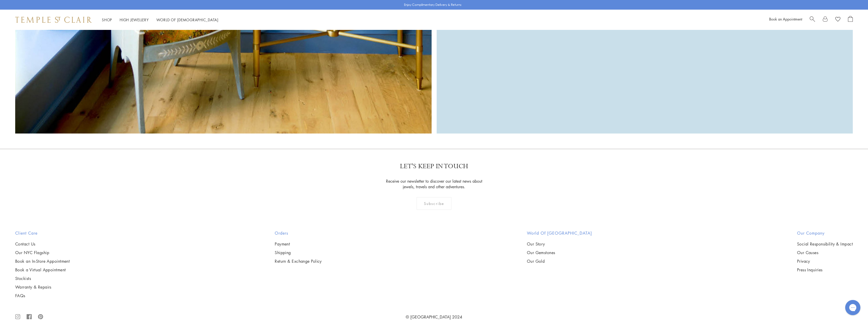 This screenshot has width=868, height=322. I want to click on a: Warranty & Repairs, so click(42, 287).